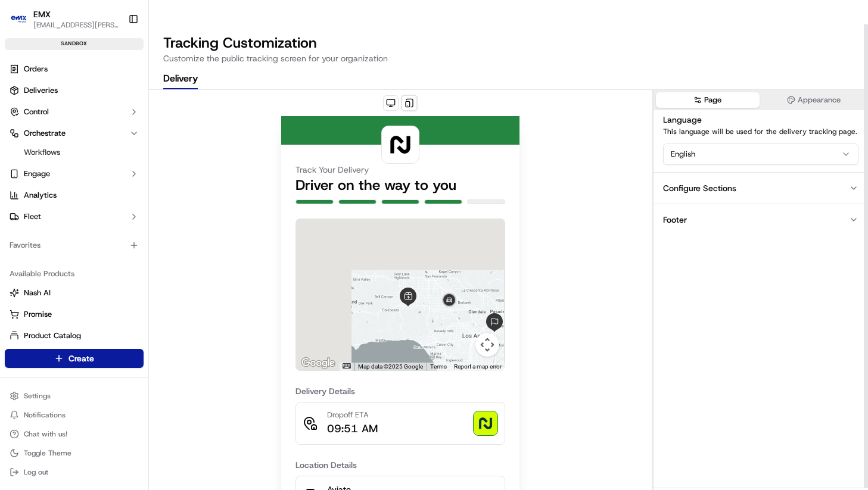  What do you see at coordinates (74, 152) in the screenshot?
I see `a: Workflows` at bounding box center [74, 152].